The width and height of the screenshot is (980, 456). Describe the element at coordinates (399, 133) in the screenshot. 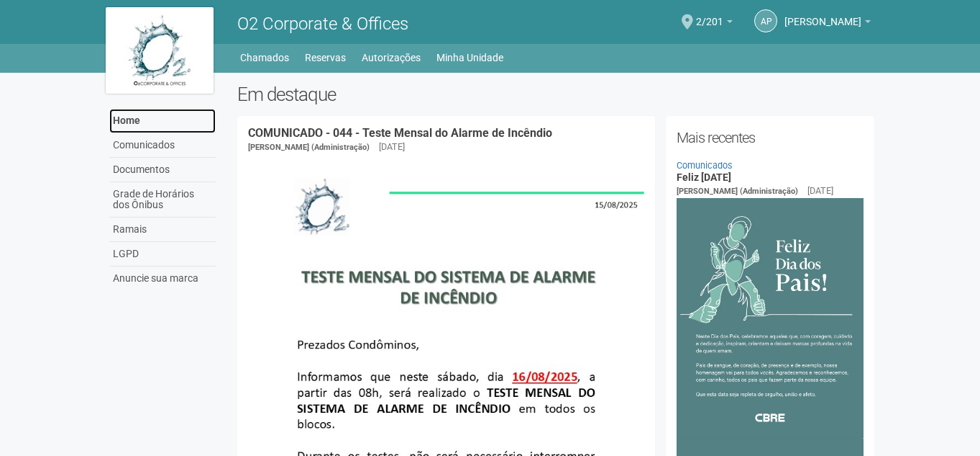

I see `a: COMUNICADO - 044 - Teste Mensal do Alarme de Incêndio` at that location.